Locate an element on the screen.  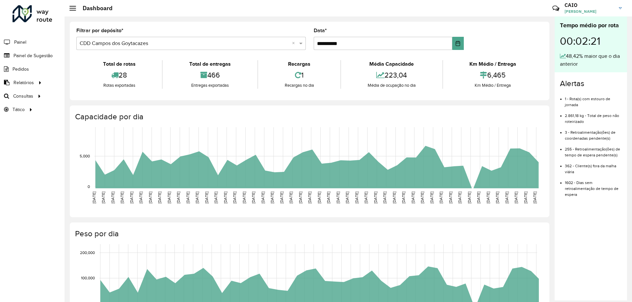
span: Tático is located at coordinates (18, 110).